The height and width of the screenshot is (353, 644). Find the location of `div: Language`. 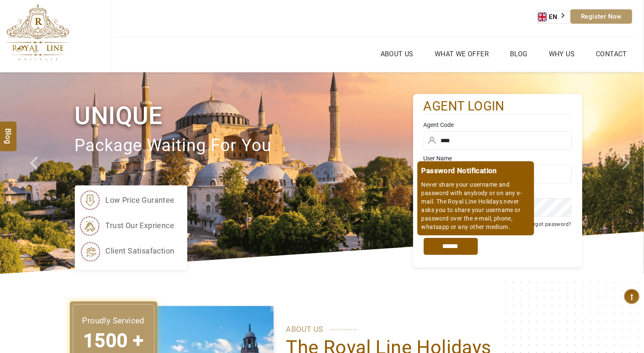

div: Language is located at coordinates (554, 17).